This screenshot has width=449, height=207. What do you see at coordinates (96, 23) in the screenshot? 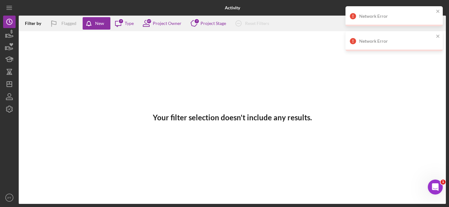
I see `button: New` at bounding box center [96, 23].